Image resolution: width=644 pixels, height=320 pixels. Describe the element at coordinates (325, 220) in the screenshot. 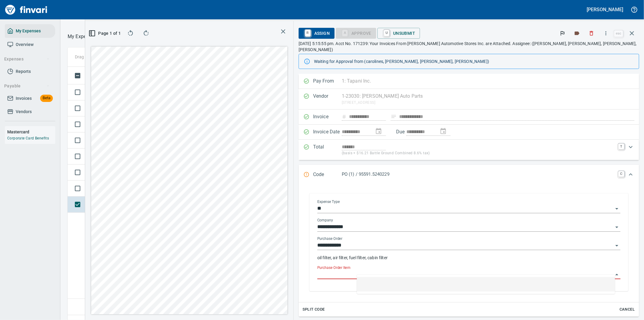

I see `label: Company` at that location.